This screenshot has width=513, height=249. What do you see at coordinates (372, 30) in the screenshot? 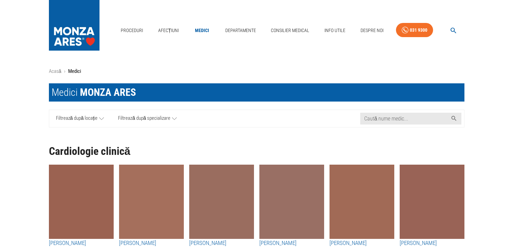
I see `a: Despre Noi` at bounding box center [372, 30].